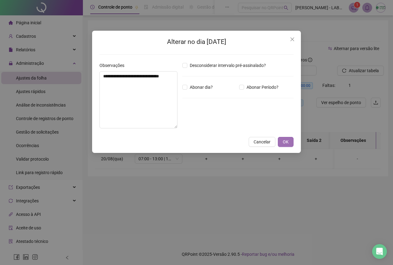 Image resolution: width=393 pixels, height=265 pixels. Describe the element at coordinates (262, 142) in the screenshot. I see `span: Cancelar` at that location.